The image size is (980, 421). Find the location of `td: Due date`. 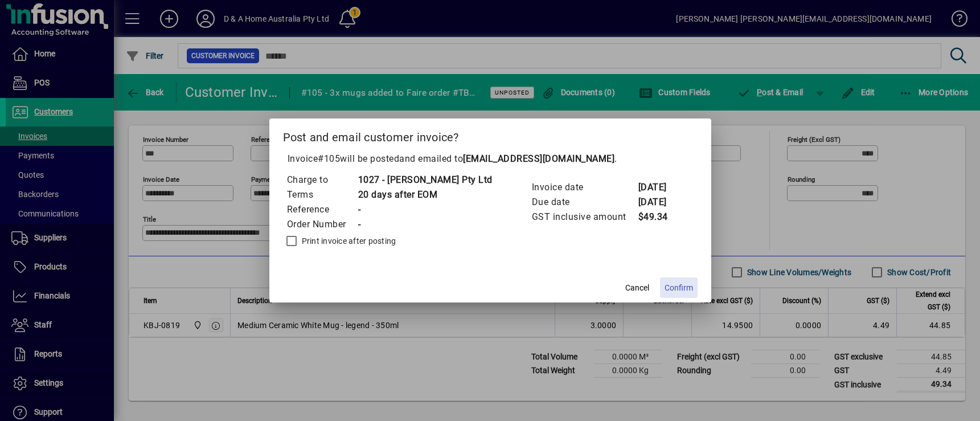

td: Due date is located at coordinates (584, 202).